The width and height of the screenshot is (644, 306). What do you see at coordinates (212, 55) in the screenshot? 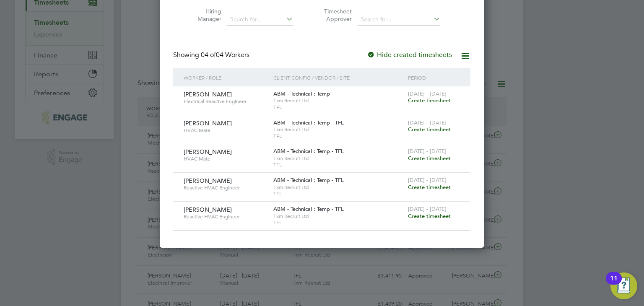
I see `div: Showing` at bounding box center [212, 55].